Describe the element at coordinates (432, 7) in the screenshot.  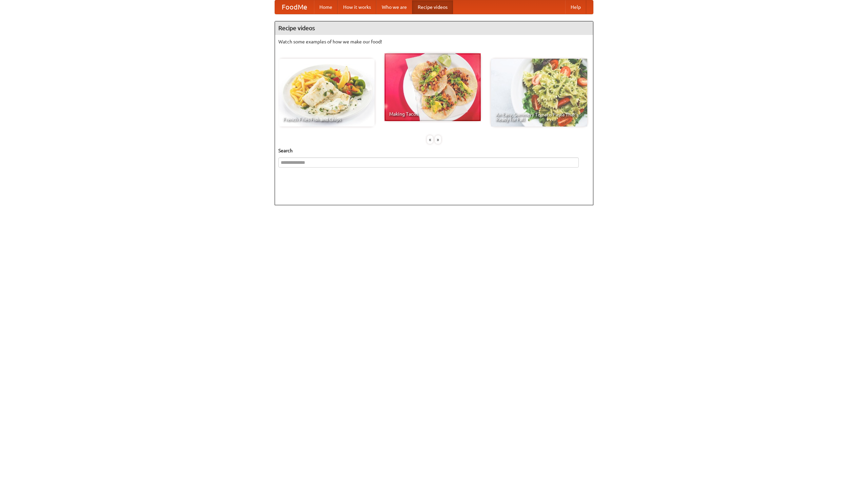
I see `a: Recipe videos` at that location.